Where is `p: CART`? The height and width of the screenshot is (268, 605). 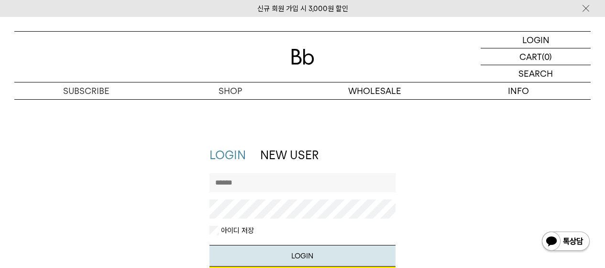 p: CART is located at coordinates (531, 56).